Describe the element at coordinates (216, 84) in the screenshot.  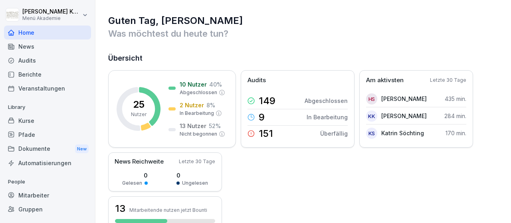
I see `p: 40 %` at that location.